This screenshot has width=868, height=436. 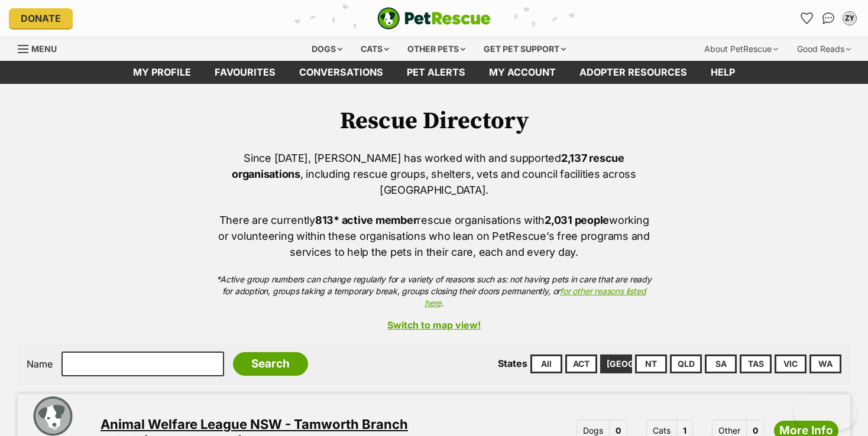 What do you see at coordinates (722, 72) in the screenshot?
I see `a: Help` at bounding box center [722, 72].